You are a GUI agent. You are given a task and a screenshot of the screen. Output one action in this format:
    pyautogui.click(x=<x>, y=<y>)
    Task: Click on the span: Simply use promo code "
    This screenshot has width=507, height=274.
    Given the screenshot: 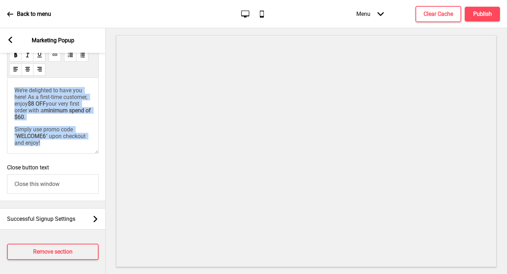 What is the action you would take?
    pyautogui.click(x=44, y=133)
    